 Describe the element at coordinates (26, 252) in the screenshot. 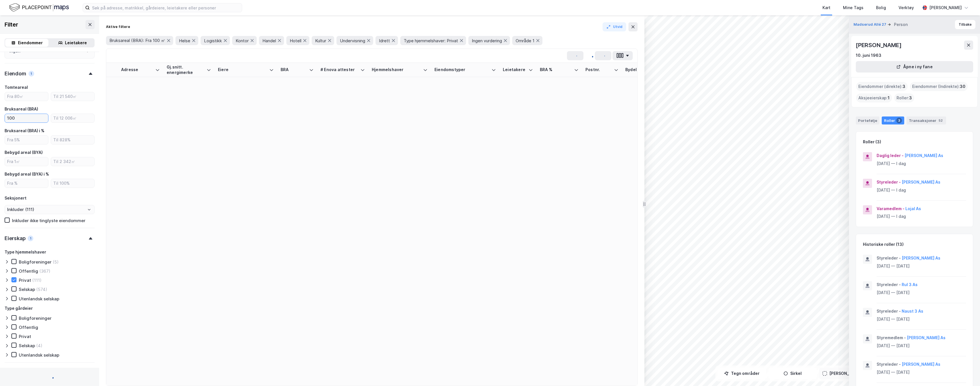

I see `div: Type hjemmelshaver` at that location.